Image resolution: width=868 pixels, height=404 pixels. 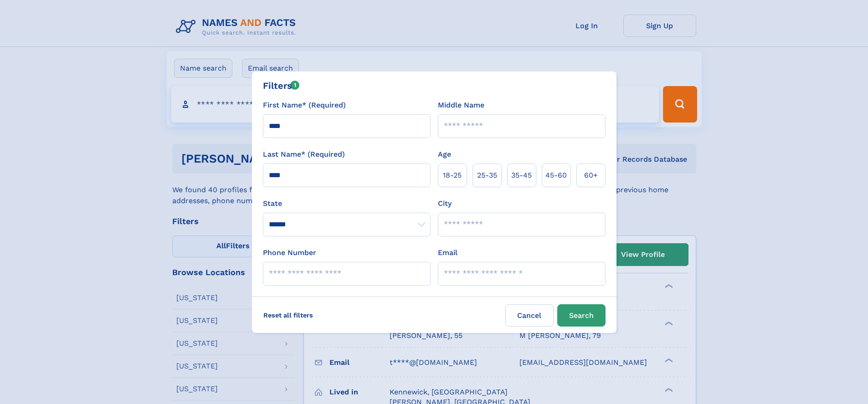 I want to click on span: 45‑60, so click(x=556, y=175).